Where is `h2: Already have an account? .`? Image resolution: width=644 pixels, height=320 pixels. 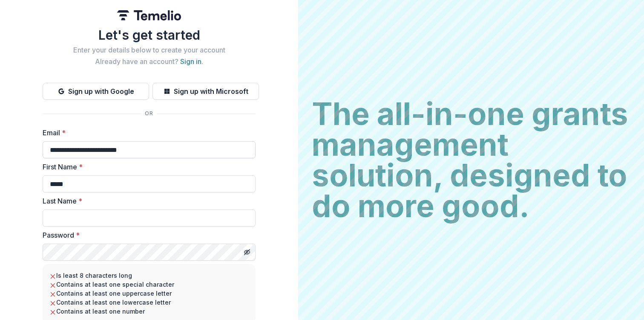
h2: Already have an account? . is located at coordinates (149, 62).